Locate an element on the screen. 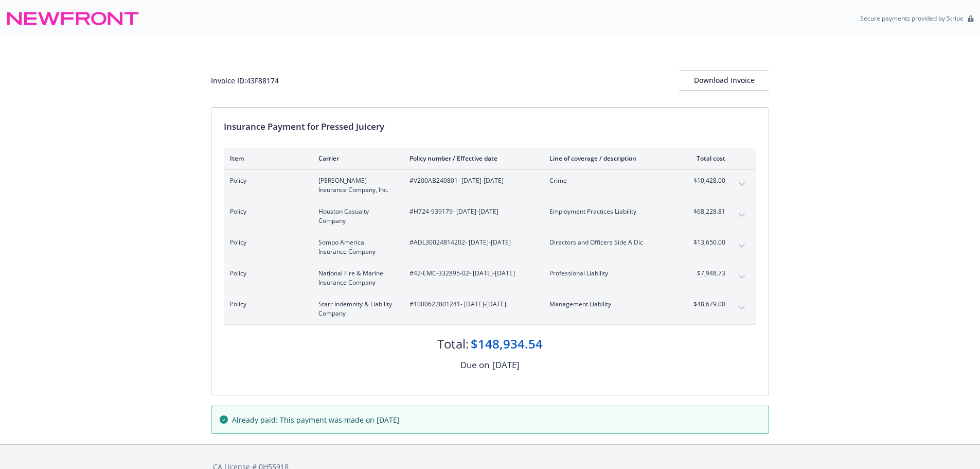  span: Starr Indemnity & Liability Company is located at coordinates (356, 309).